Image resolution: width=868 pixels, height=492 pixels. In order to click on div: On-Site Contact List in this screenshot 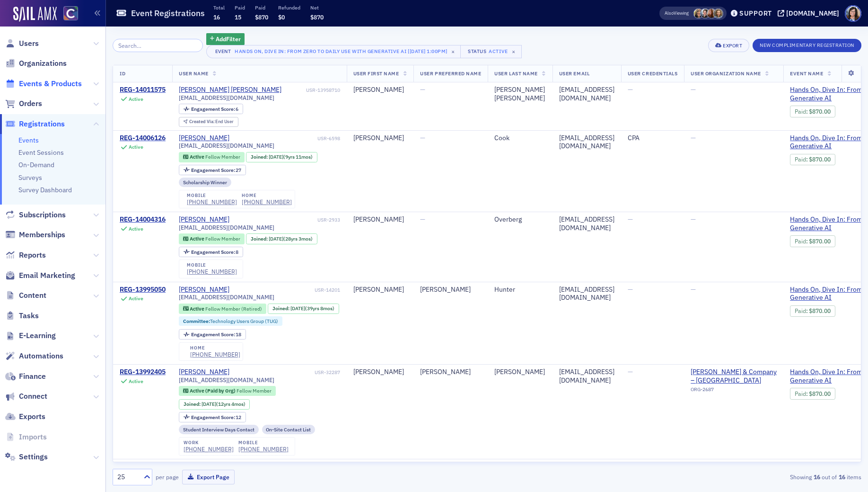, I will do `click(288, 429)`.